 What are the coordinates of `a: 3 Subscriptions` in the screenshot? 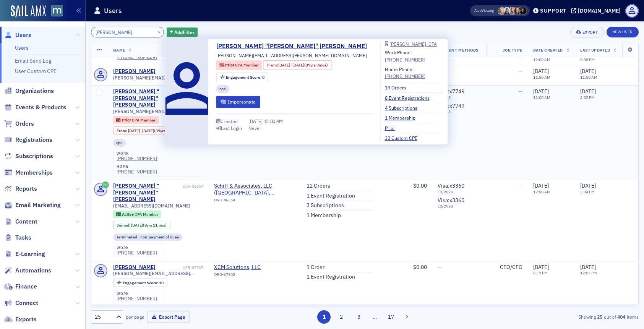 It's located at (325, 205).